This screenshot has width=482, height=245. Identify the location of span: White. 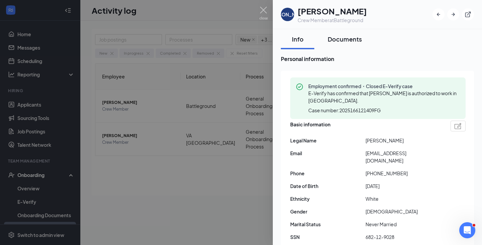
(403, 199).